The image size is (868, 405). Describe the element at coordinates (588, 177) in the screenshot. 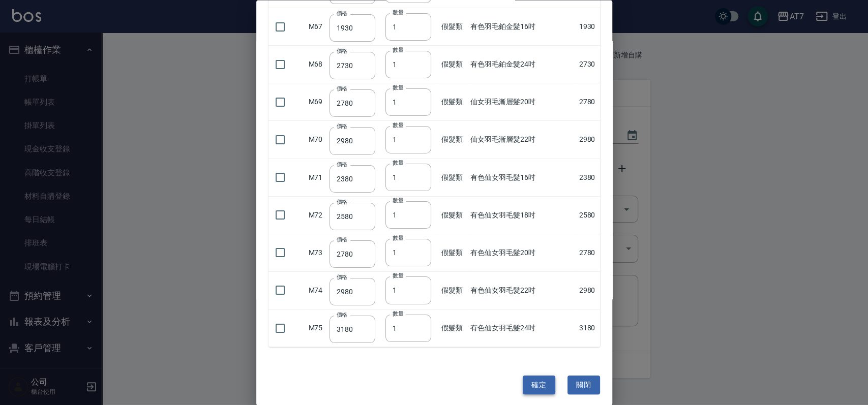

I see `td: 2380` at that location.